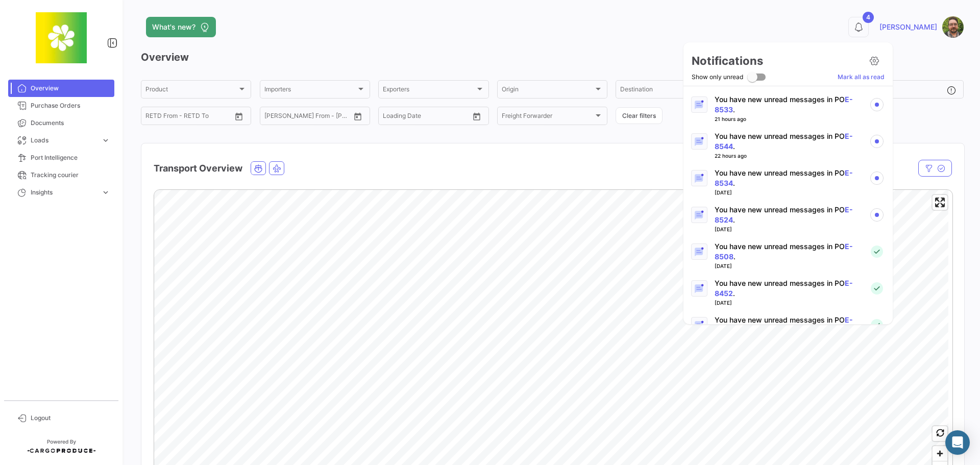 The width and height of the screenshot is (980, 465). Describe the element at coordinates (731, 155) in the screenshot. I see `div: 22 hours ago` at that location.